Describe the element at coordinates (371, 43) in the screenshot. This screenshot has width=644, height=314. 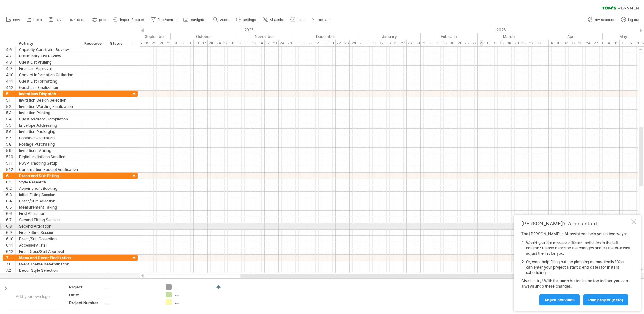
I see `div: 5 - 9` at that location.